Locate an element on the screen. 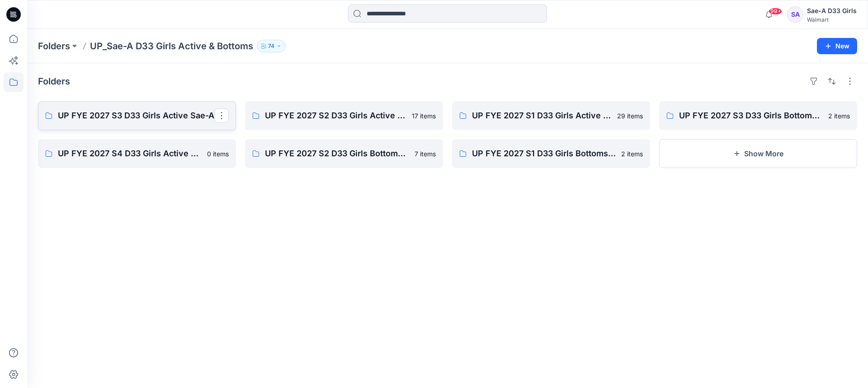  a: UP FYE 2027 S3 D33 Girls Active Sae-A is located at coordinates (137, 116).